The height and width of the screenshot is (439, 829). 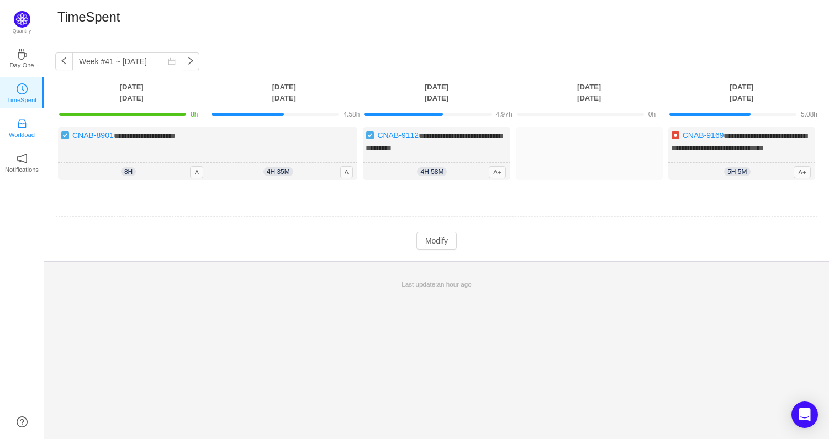 I want to click on a: icon: clock-circleTimeSpent, so click(x=22, y=92).